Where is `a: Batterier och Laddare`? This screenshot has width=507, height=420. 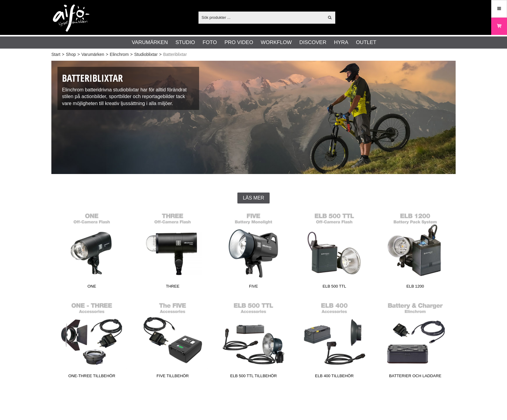 a: Batterier och Laddare is located at coordinates (415, 340).